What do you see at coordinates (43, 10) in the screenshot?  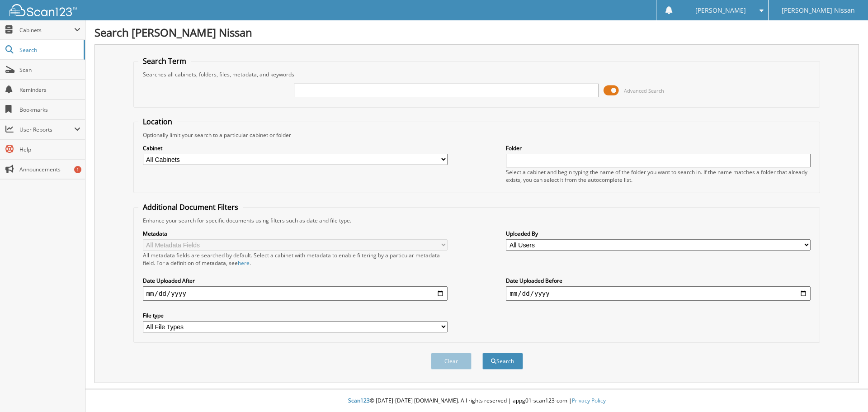 I see `img: scan123-logo-white.svg` at bounding box center [43, 10].